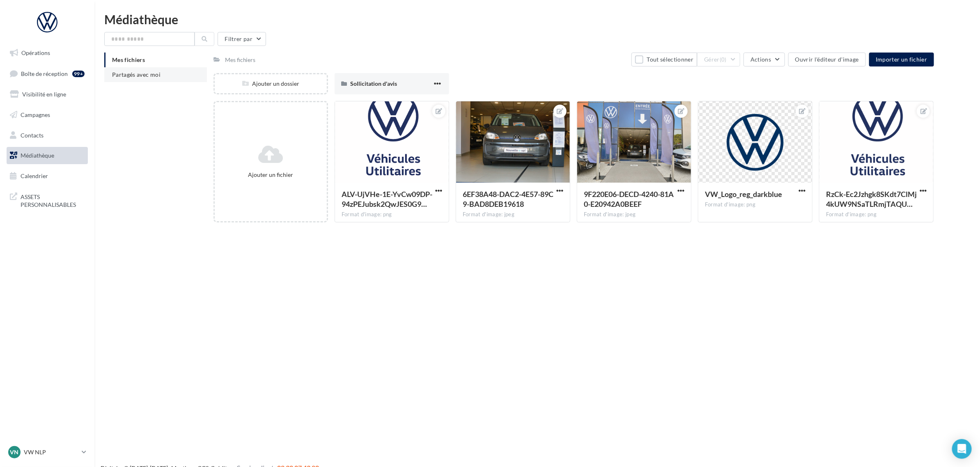 The height and width of the screenshot is (467, 980). Describe the element at coordinates (271, 175) in the screenshot. I see `div: Ajouter un fichier` at that location.